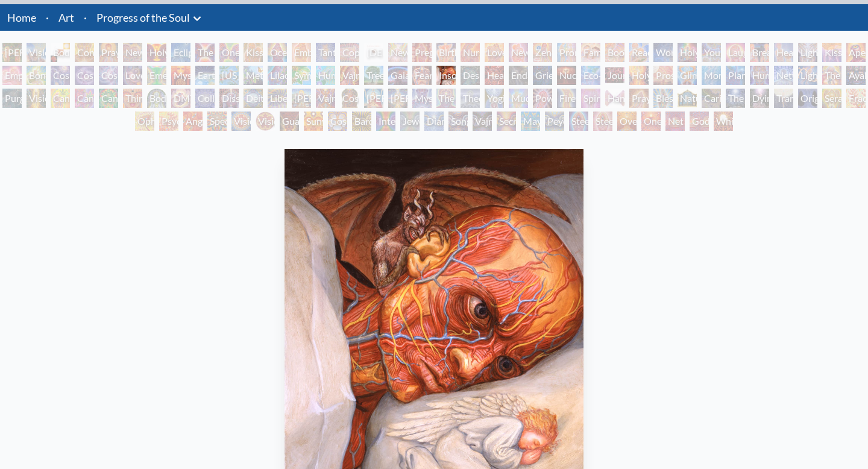 This screenshot has height=469, width=868. What do you see at coordinates (506, 121) in the screenshot?
I see `div: Secret Writing Being` at bounding box center [506, 121].